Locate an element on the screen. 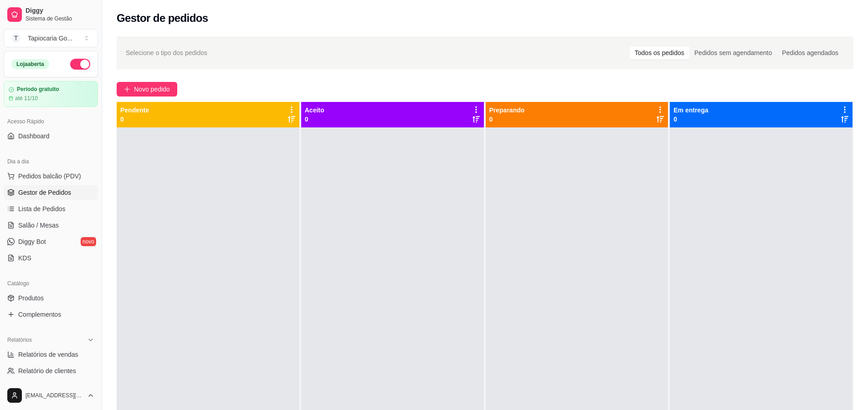 This screenshot has height=410, width=868. span: Complementos is located at coordinates (39, 315).